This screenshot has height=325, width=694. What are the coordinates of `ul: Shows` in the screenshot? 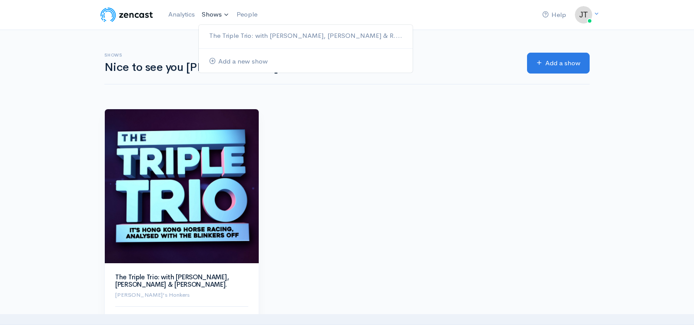 It's located at (306, 49).